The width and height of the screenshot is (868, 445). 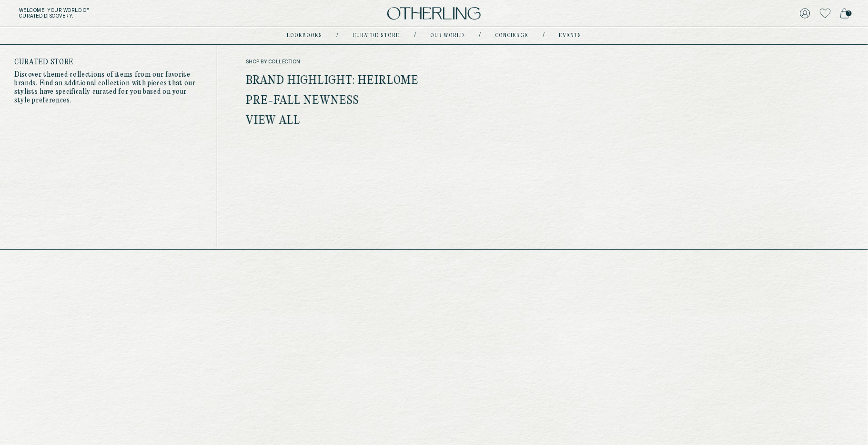 I want to click on span: shop by collection, so click(x=347, y=62).